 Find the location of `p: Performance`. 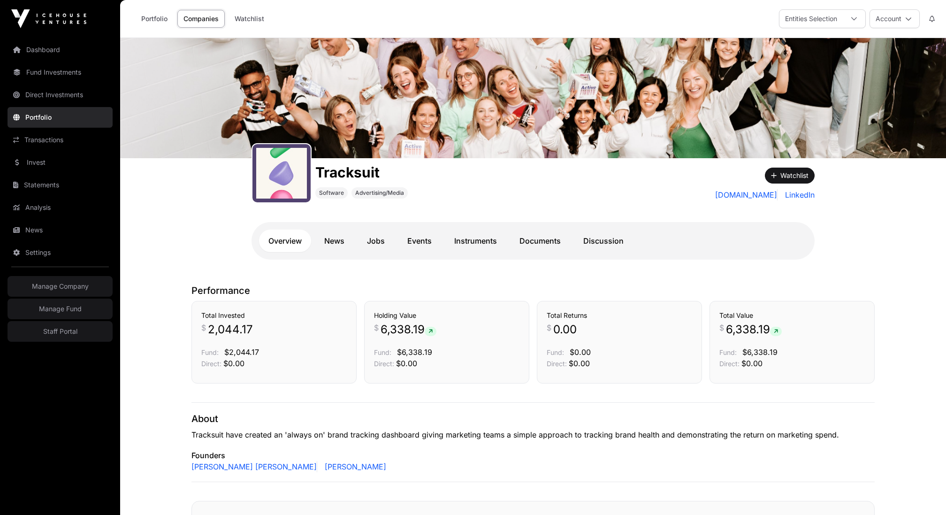

p: Performance is located at coordinates (533, 290).